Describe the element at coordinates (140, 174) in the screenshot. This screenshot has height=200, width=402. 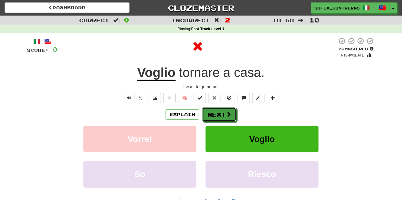
I see `span: So` at that location.